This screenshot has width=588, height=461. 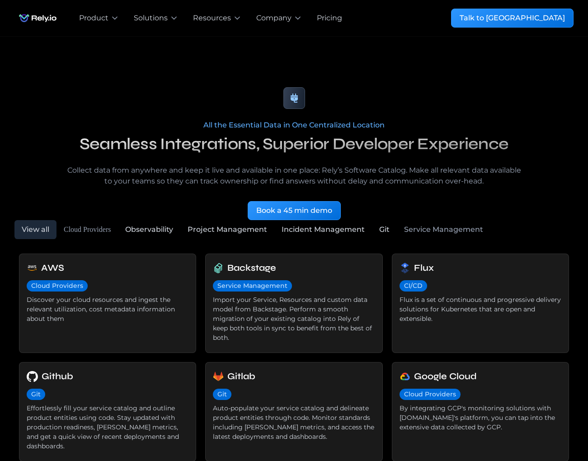 What do you see at coordinates (294, 211) in the screenshot?
I see `div: Book a 45 min demo` at bounding box center [294, 211].